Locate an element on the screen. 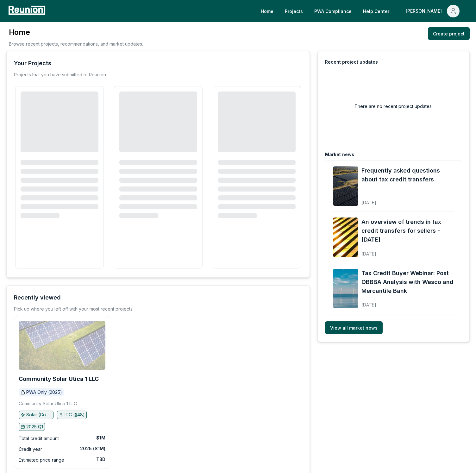 The width and height of the screenshot is (476, 473). button: Solar (Community) is located at coordinates (36, 414).